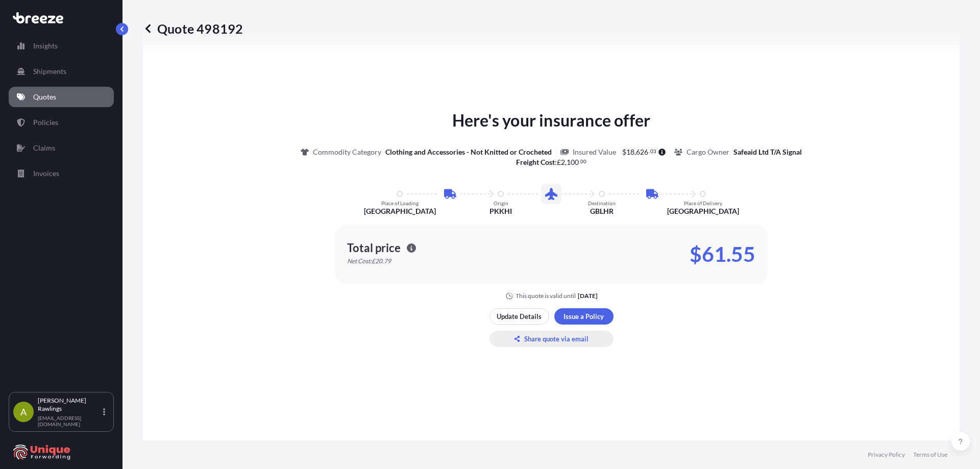  Describe the element at coordinates (572, 163) in the screenshot. I see `span: 100` at that location.